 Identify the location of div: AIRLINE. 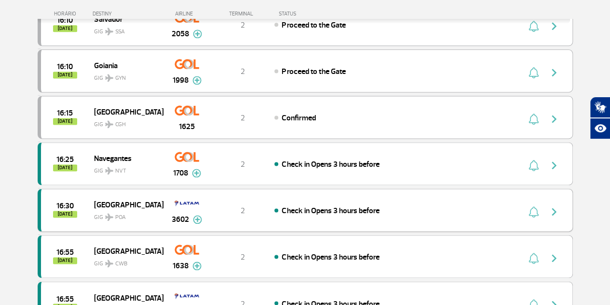
(187, 14).